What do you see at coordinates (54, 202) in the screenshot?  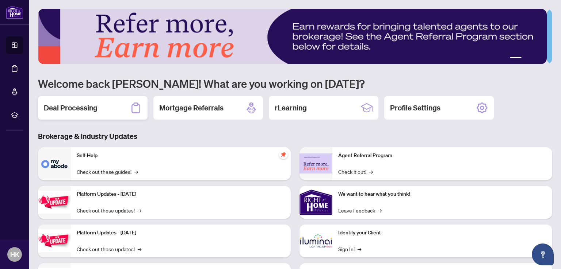 I see `img: Platform Updates - July 21, 2025` at bounding box center [54, 202].